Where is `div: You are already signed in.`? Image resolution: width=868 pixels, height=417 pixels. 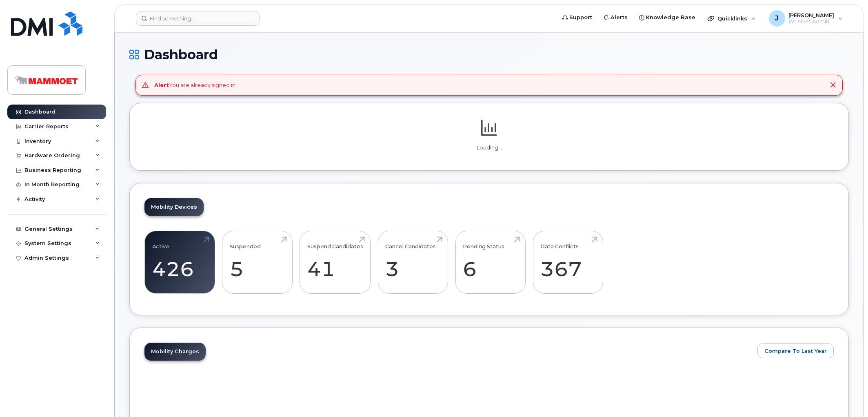
div: You are already signed in. is located at coordinates (195, 85).